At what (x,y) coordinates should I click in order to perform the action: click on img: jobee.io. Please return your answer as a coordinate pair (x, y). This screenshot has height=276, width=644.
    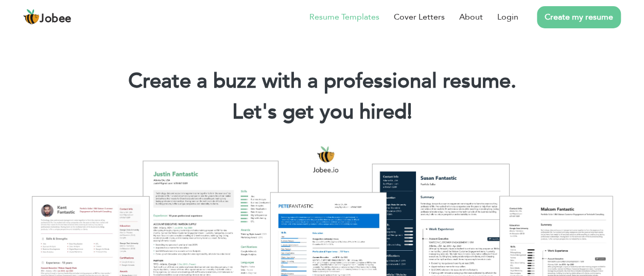
    Looking at the image, I should click on (32, 17).